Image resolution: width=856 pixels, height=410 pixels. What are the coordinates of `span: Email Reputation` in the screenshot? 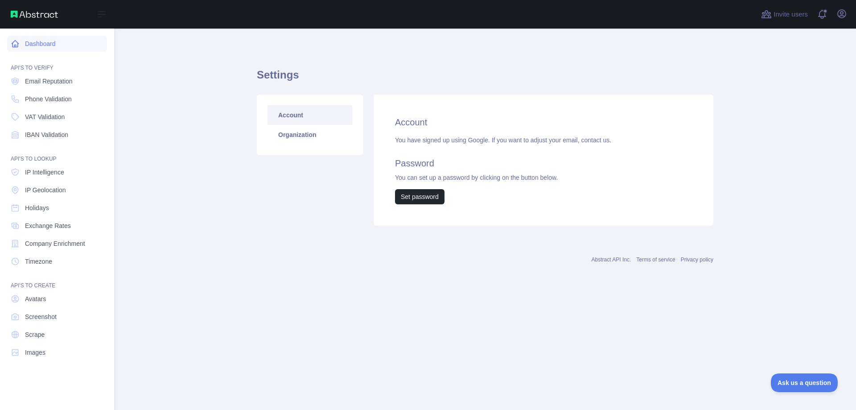 It's located at (49, 81).